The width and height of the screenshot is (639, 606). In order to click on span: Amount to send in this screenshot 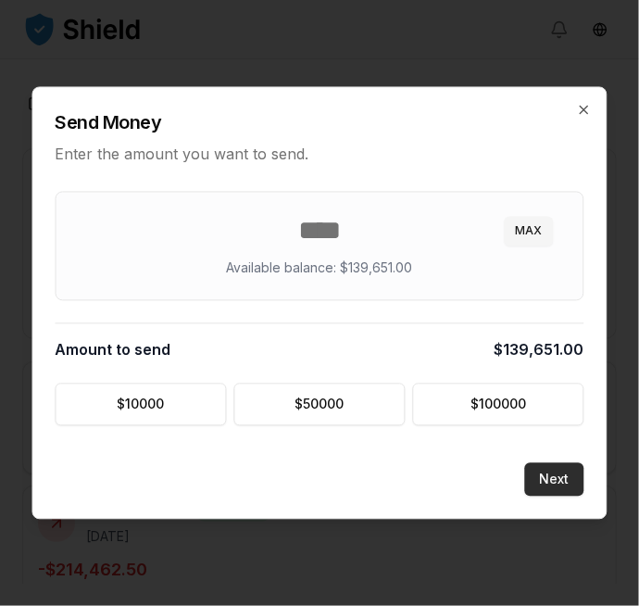, I will do `click(113, 350)`.